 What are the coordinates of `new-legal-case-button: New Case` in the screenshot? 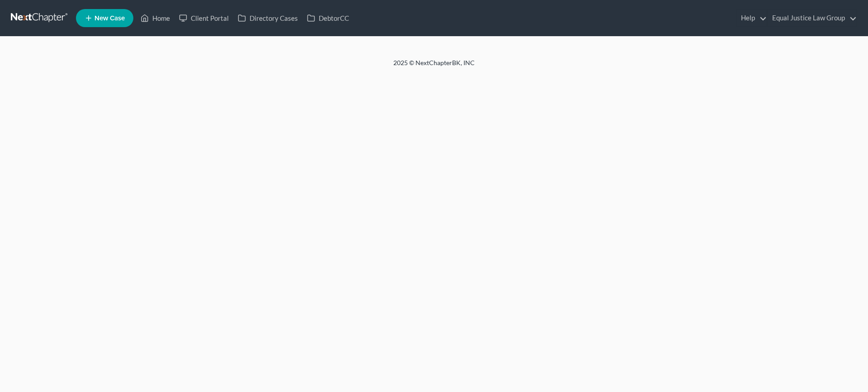 It's located at (104, 18).